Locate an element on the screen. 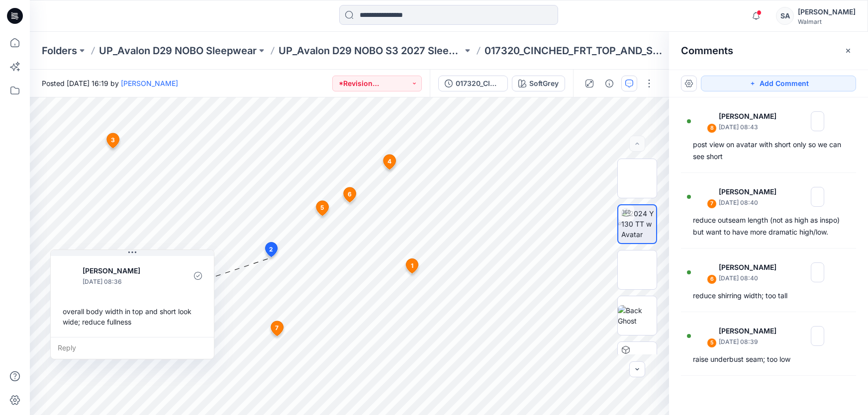 This screenshot has height=415, width=868. div: SoftGrey is located at coordinates (544, 83).